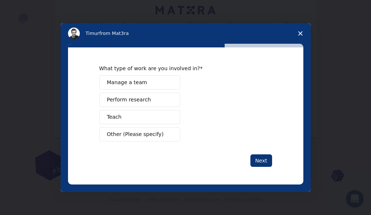  What do you see at coordinates (180, 68) in the screenshot?
I see `div: What type of work are you involved in?` at bounding box center [180, 68].